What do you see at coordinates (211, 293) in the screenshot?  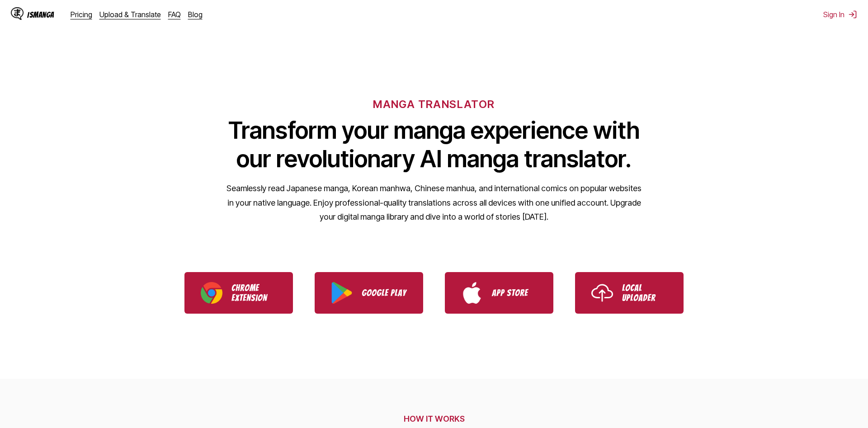 I see `img: Chrome logo` at bounding box center [211, 293].